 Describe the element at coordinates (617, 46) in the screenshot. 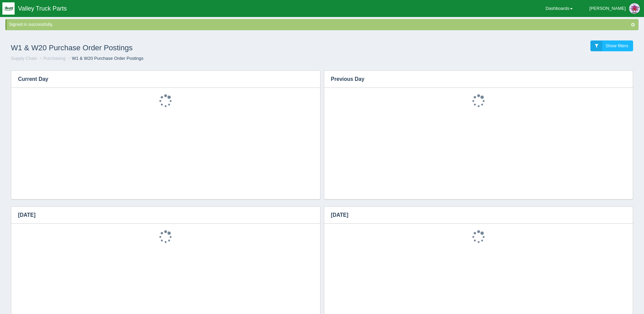

I see `span: Show filters` at that location.